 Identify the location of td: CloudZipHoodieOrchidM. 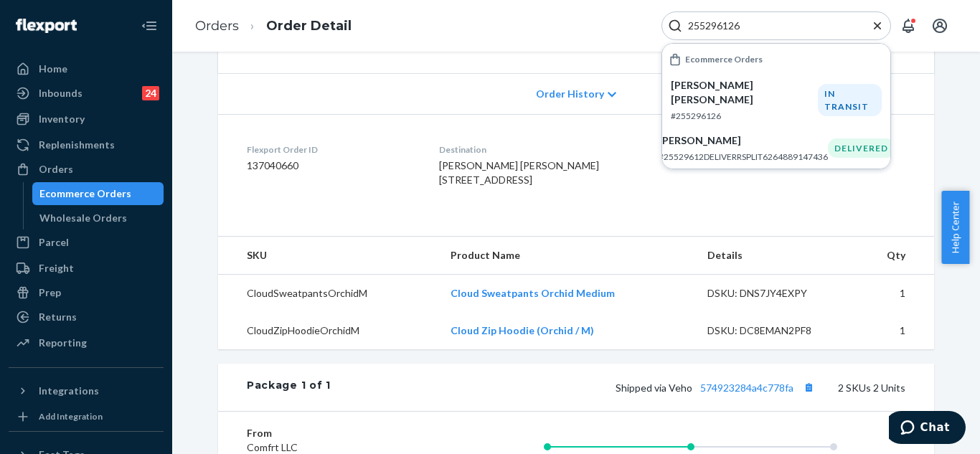
(329, 331).